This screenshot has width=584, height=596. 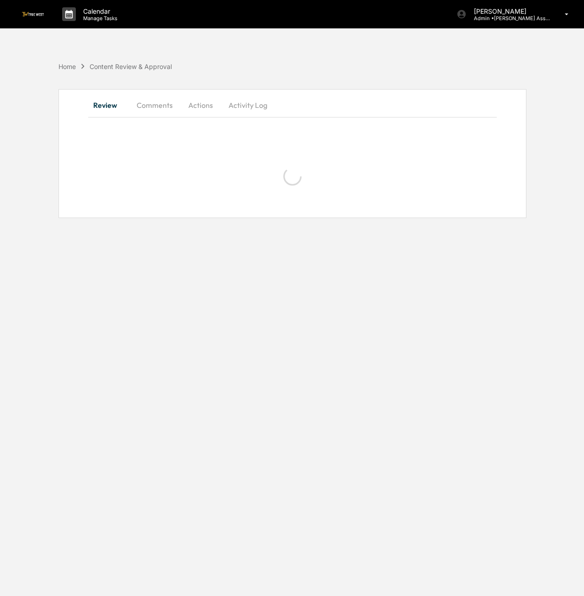 I want to click on button: Comments, so click(x=154, y=105).